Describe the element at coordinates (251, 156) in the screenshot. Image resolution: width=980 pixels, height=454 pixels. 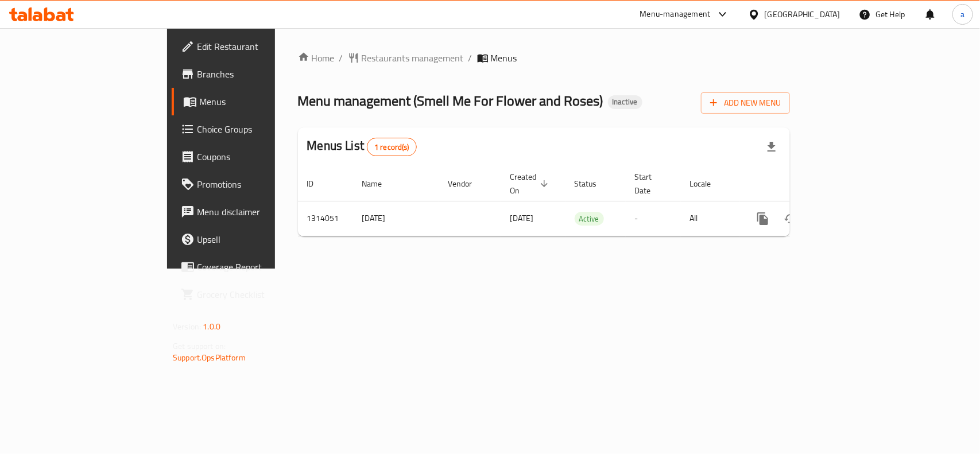
I see `a: Coupons` at that location.